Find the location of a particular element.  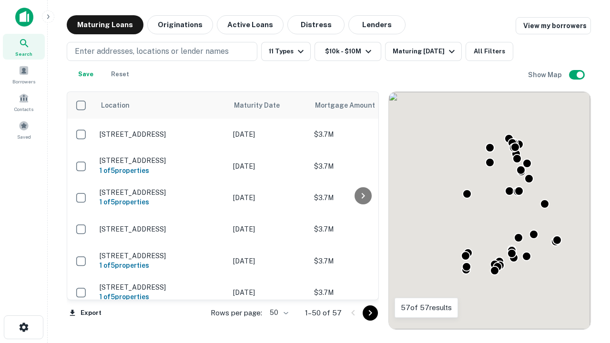

button: Maturing Loans is located at coordinates (105, 25).